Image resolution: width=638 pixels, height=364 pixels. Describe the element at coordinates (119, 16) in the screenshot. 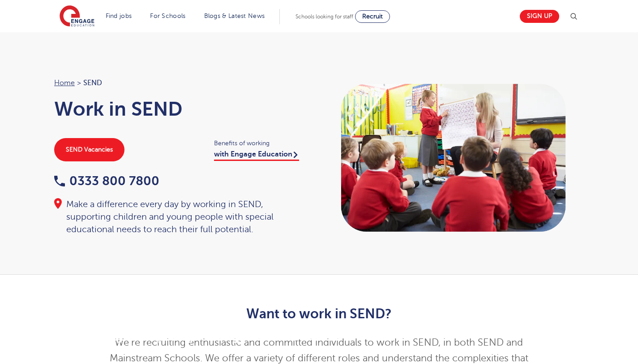

I see `a: Find jobs` at that location.